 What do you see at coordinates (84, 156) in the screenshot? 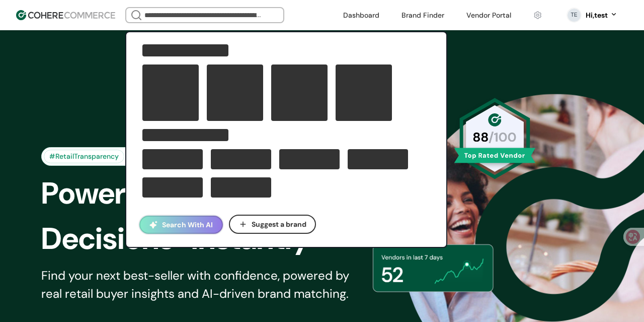
I see `div: #RetailTransparency` at bounding box center [84, 156].